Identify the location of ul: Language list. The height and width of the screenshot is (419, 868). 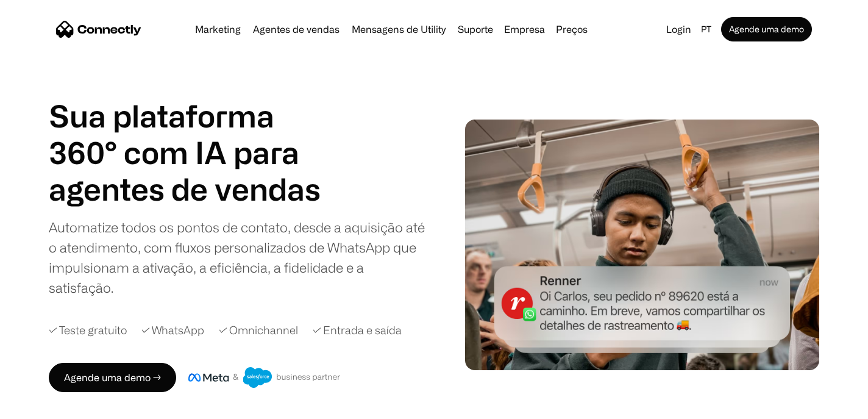
(49, 406).